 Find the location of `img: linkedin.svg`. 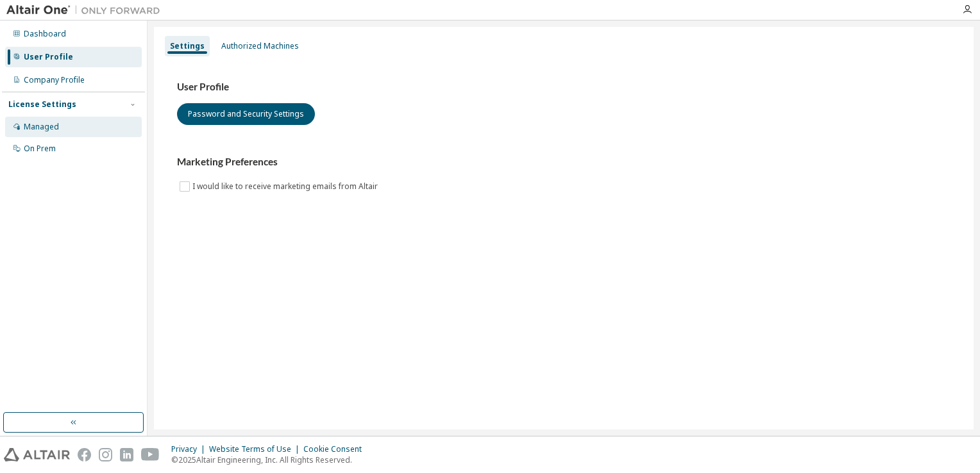

img: linkedin.svg is located at coordinates (127, 455).